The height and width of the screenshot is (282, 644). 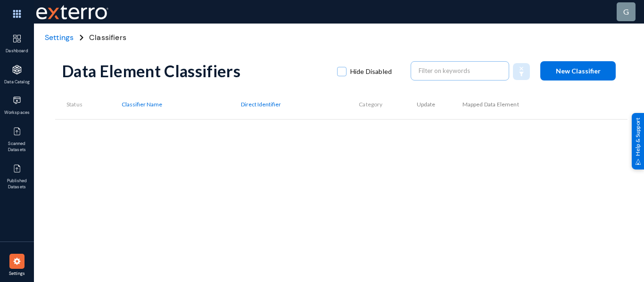 I want to click on span: Status, so click(x=74, y=104).